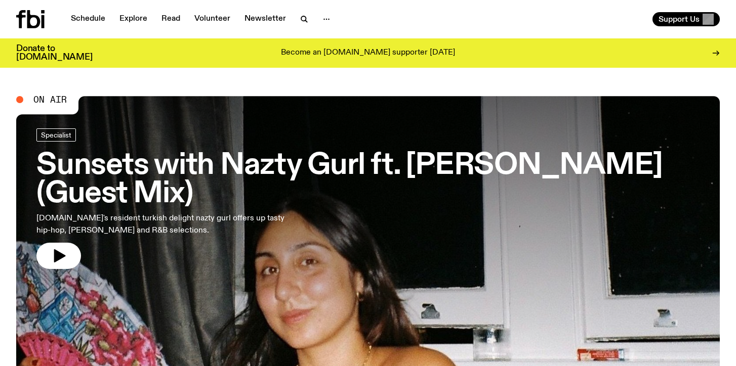 Image resolution: width=736 pixels, height=366 pixels. What do you see at coordinates (50, 100) in the screenshot?
I see `span: On Air` at bounding box center [50, 100].